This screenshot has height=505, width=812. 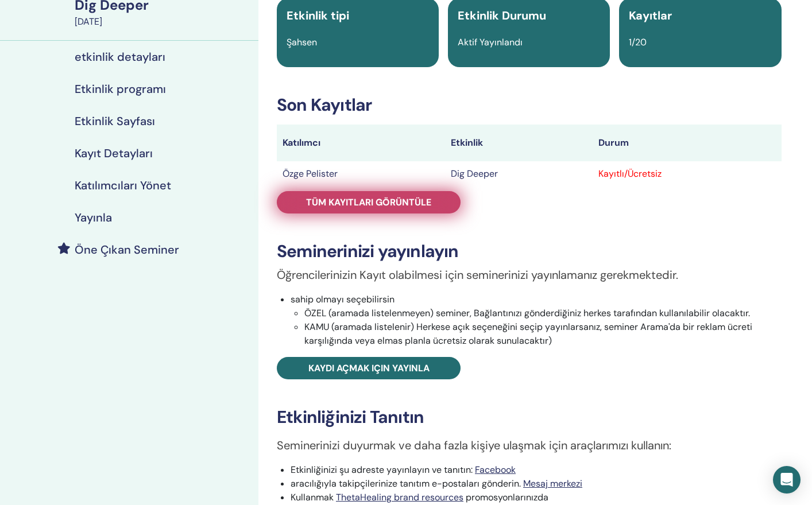 What do you see at coordinates (687, 143) in the screenshot?
I see `th: Durum` at bounding box center [687, 143].